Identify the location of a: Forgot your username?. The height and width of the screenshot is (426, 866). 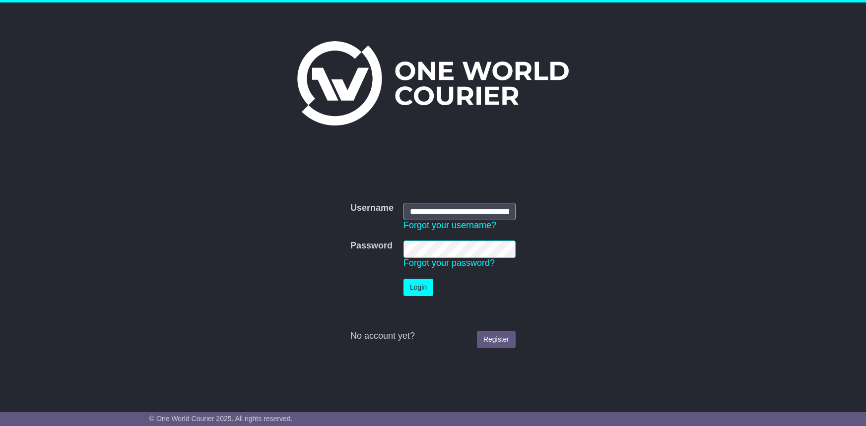
(450, 225).